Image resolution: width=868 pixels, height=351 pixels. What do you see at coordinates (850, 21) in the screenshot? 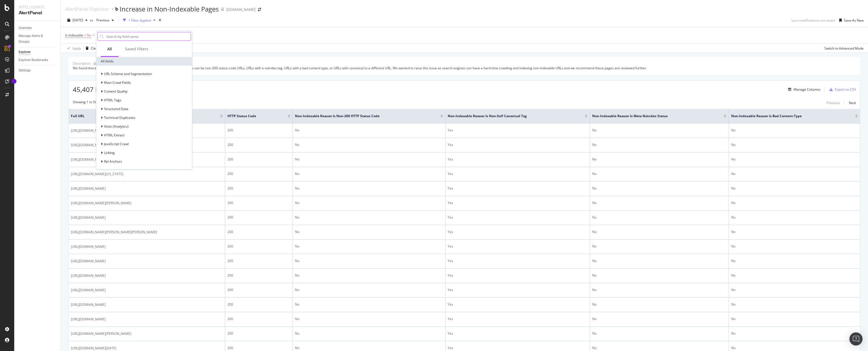
I see `button: Save As New` at bounding box center [850, 21].